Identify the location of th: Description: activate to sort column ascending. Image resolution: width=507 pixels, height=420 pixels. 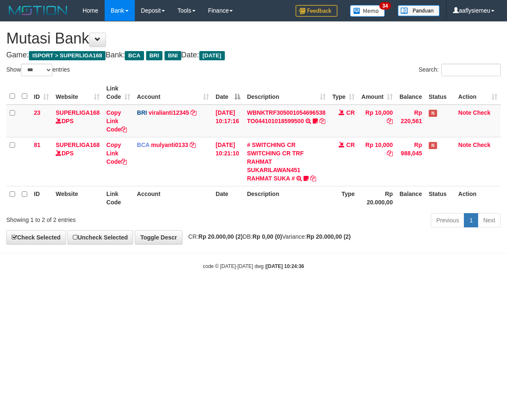
(286, 93).